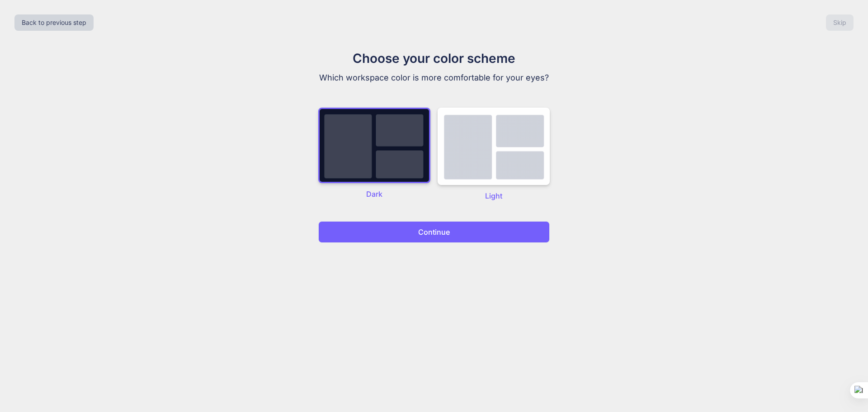 This screenshot has height=412, width=868. I want to click on p: Dark, so click(375, 194).